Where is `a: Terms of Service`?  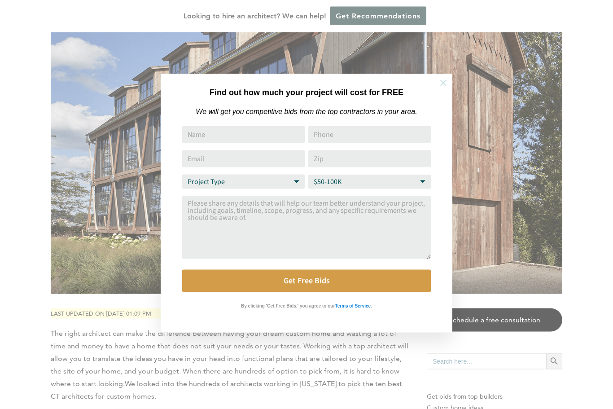 a: Terms of Service is located at coordinates (353, 305).